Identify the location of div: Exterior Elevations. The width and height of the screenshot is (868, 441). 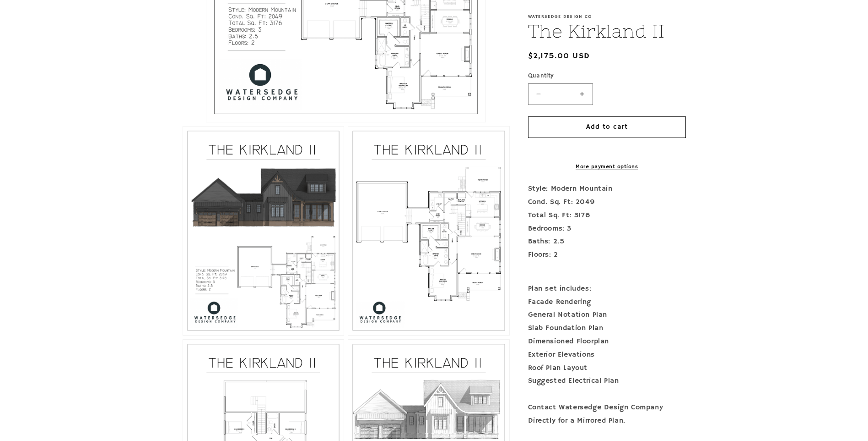
(606, 355).